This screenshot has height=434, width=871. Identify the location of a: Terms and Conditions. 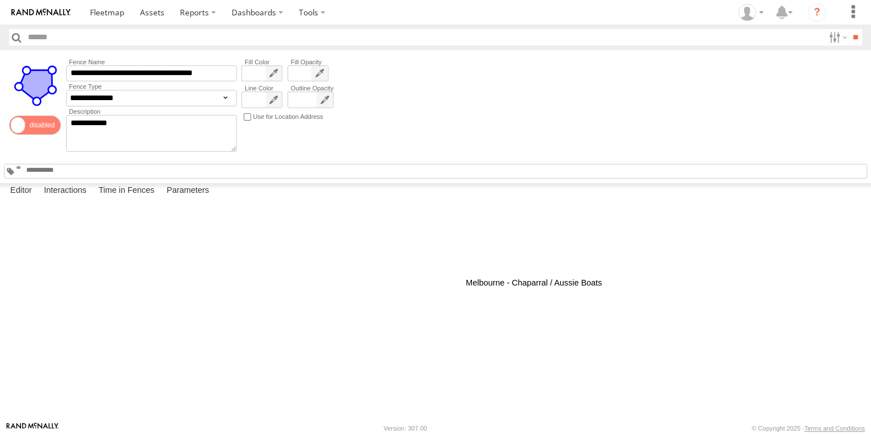
(834, 428).